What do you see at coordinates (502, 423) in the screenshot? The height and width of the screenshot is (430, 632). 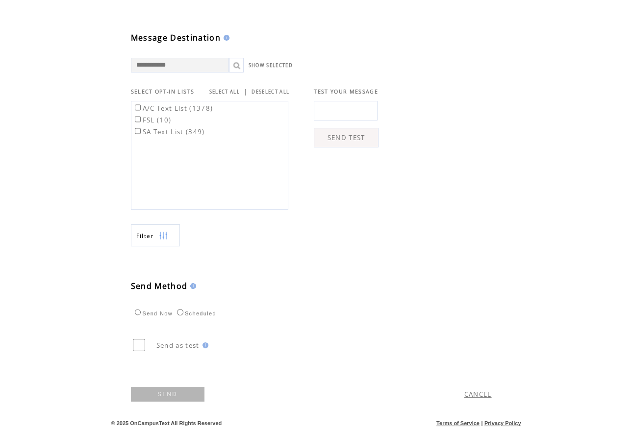 I see `a: Privacy Policy` at bounding box center [502, 423].